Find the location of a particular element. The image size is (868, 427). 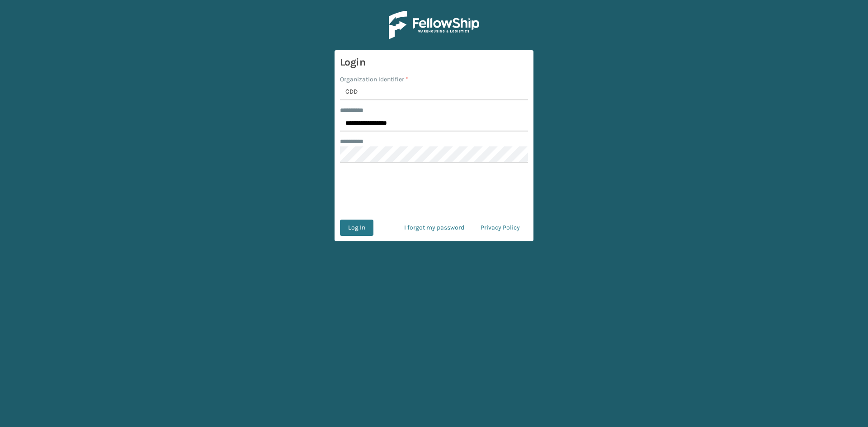

h3: Login is located at coordinates (434, 63).